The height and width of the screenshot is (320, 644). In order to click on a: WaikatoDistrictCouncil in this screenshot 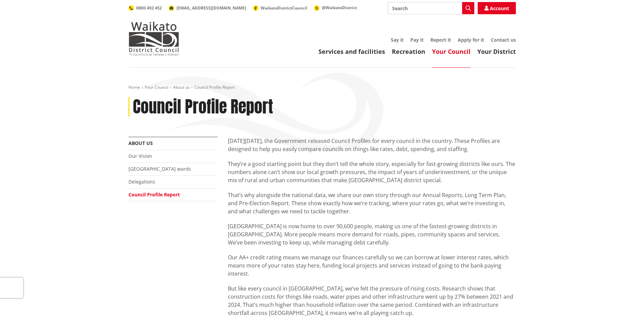, I will do `click(280, 8)`.